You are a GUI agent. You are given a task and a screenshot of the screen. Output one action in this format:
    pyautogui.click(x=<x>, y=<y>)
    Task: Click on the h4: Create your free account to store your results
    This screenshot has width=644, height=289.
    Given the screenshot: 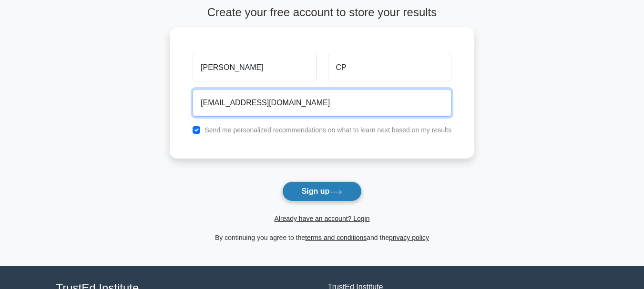 What is the action you would take?
    pyautogui.click(x=322, y=13)
    